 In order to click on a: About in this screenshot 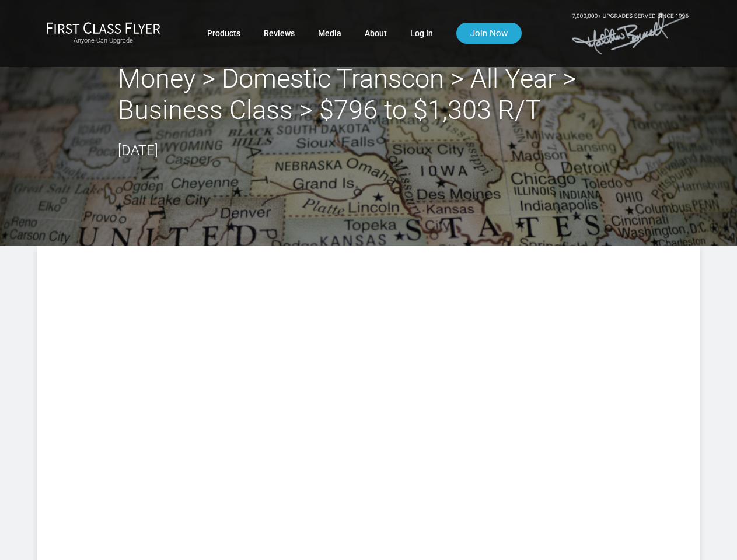, I will do `click(376, 33)`.